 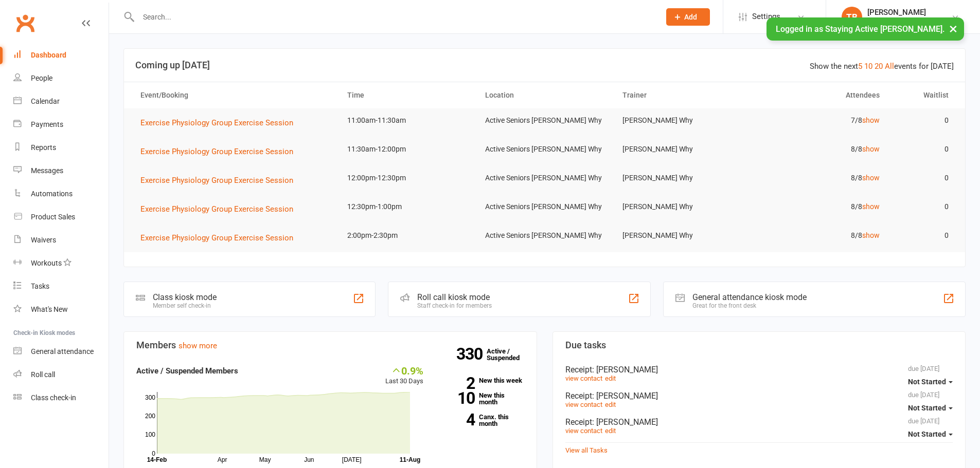 I want to click on div: Calendar, so click(x=45, y=101).